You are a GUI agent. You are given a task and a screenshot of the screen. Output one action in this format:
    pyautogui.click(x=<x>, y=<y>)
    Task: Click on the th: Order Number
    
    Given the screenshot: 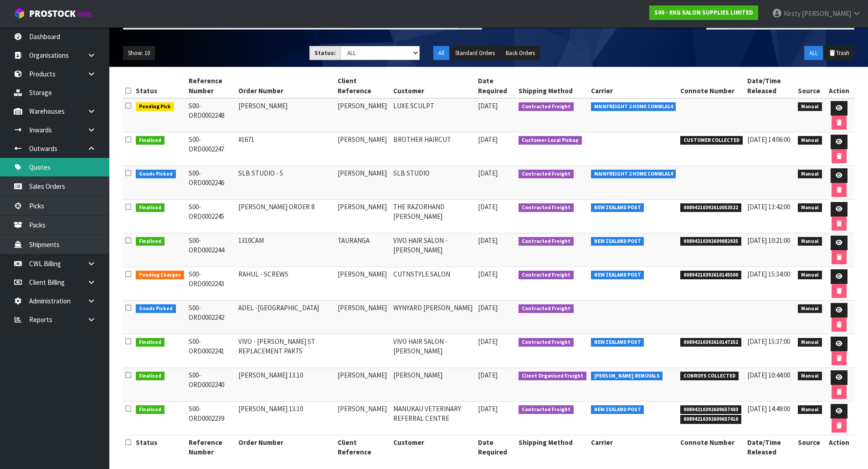 What is the action you would take?
    pyautogui.click(x=285, y=447)
    